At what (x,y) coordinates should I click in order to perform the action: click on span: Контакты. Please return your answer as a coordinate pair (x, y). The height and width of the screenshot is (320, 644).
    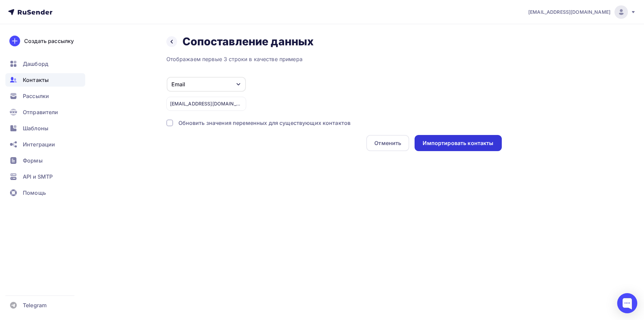
    Looking at the image, I should click on (36, 80).